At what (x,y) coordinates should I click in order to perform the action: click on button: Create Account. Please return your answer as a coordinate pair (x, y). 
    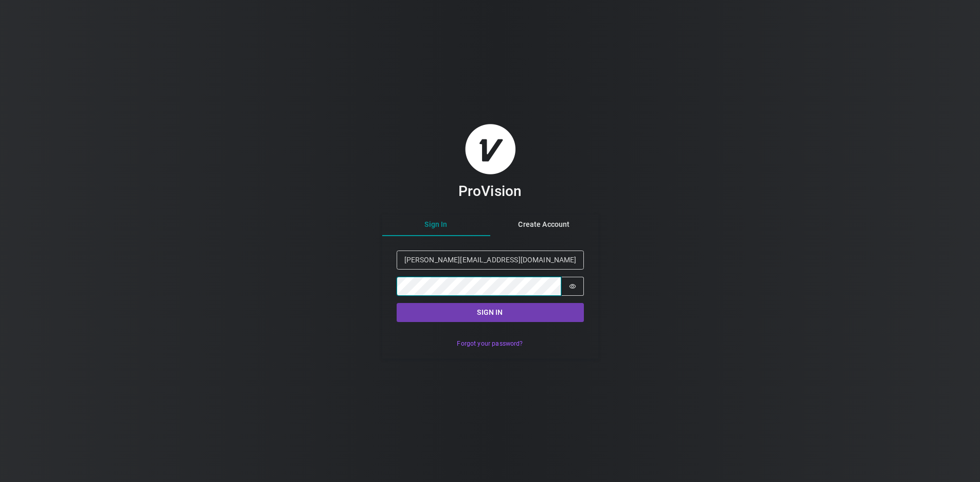
    Looking at the image, I should click on (544, 225).